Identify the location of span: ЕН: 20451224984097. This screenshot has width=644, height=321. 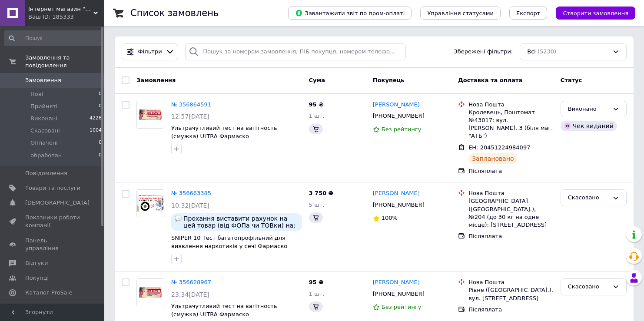
(499, 147).